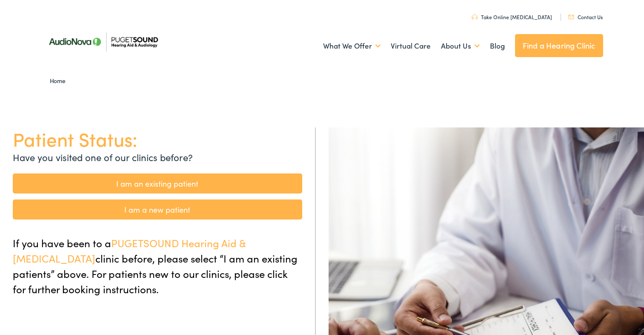 This screenshot has height=335, width=644. What do you see at coordinates (157, 266) in the screenshot?
I see `p: If you have been to a clinic before, please select “I am an existing patients” above. For patient...` at bounding box center [157, 266].